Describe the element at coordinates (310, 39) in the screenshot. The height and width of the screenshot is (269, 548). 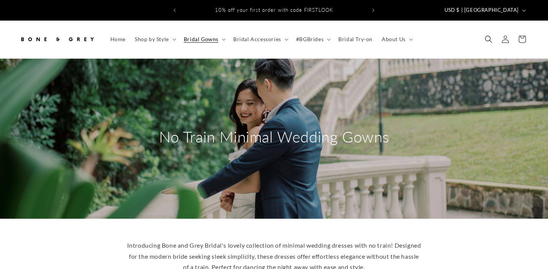
I see `span: #BGBrides` at that location.